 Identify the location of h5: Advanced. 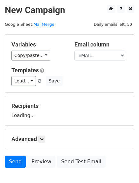
(69, 139).